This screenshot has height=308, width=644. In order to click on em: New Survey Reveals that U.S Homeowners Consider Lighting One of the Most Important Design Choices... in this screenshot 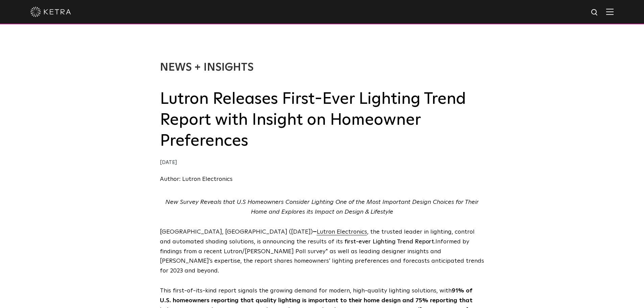, I will do `click(322, 207)`.